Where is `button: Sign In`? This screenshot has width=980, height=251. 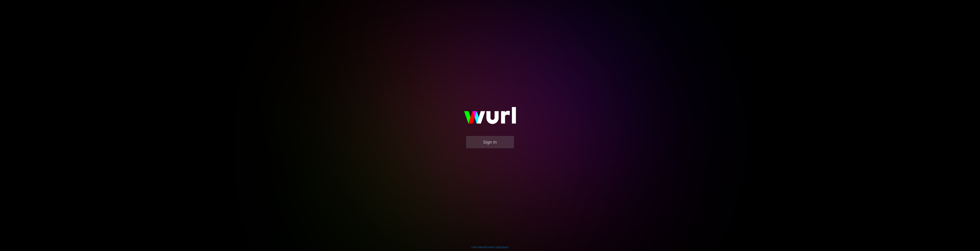
button: Sign In is located at coordinates (490, 142).